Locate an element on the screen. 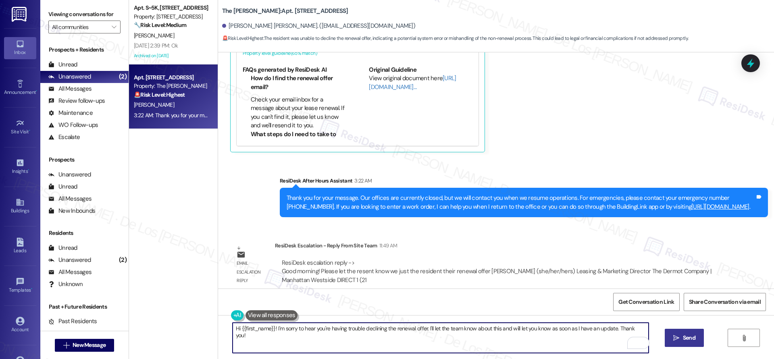 Image resolution: width=774 pixels, height=359 pixels. button: Send is located at coordinates (684, 338).